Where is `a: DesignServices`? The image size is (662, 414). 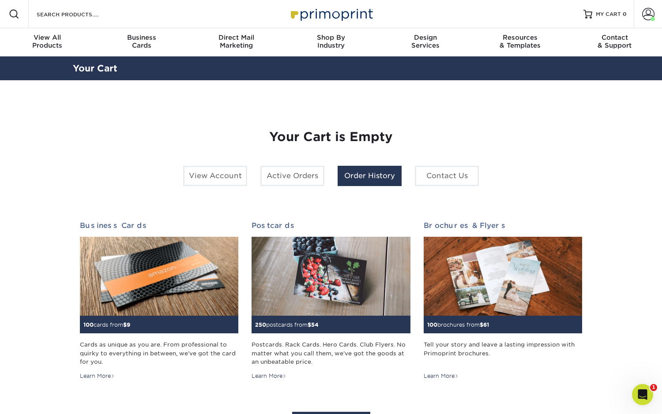 a: DesignServices is located at coordinates (425, 42).